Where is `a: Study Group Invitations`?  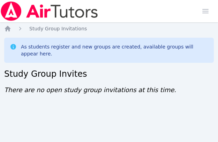 a: Study Group Invitations is located at coordinates (58, 29).